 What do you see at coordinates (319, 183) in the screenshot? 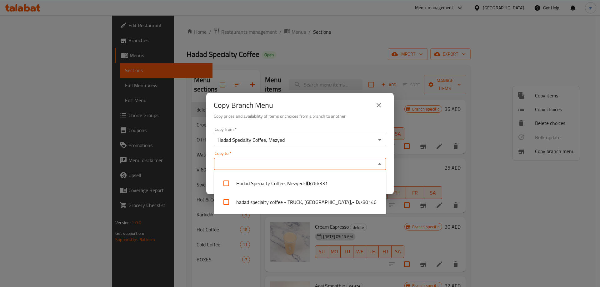
I see `span: 766331` at bounding box center [319, 183].